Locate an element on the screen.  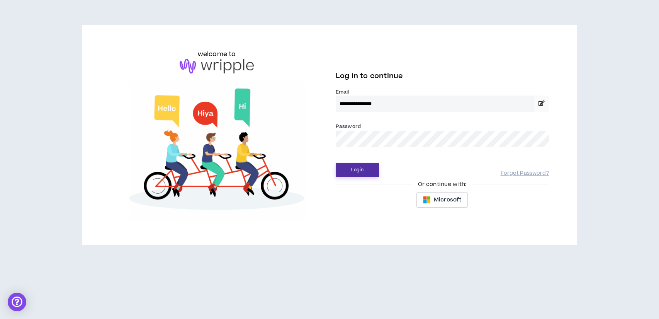
button: Login is located at coordinates (357, 170).